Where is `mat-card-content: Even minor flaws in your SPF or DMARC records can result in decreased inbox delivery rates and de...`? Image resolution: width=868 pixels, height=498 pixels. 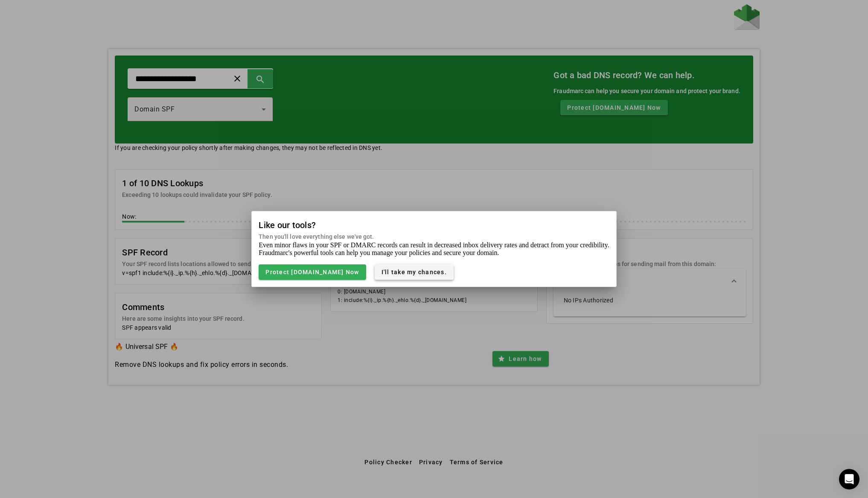 mat-card-content: Even minor flaws in your SPF or DMARC records can result in decreased inbox delivery rates and de... is located at coordinates (434, 264).